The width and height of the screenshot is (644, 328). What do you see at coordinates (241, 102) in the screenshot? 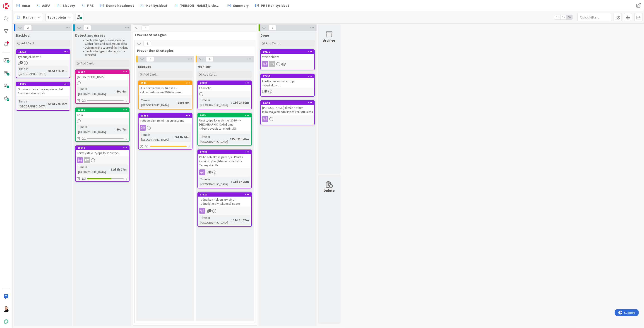
I see `div: 11d 2h 52m` at bounding box center [241, 102].